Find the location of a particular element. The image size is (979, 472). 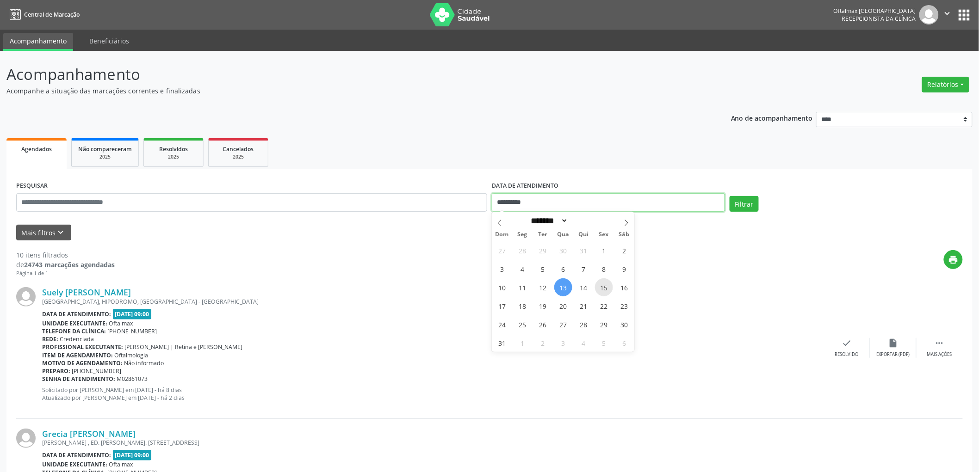

div: Mais ações is located at coordinates (940, 355).